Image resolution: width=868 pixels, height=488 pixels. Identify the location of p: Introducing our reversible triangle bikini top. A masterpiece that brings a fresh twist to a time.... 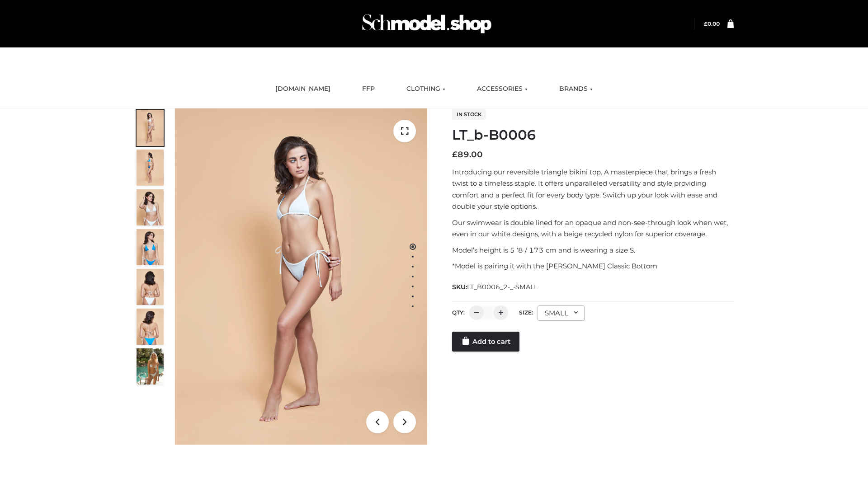
(592, 189).